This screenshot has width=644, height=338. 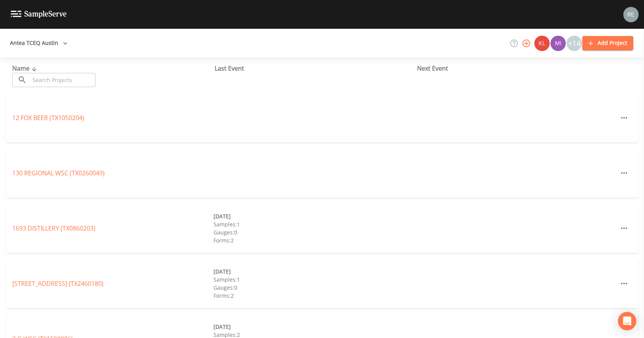 What do you see at coordinates (316, 68) in the screenshot?
I see `div: Last Event` at bounding box center [316, 68].